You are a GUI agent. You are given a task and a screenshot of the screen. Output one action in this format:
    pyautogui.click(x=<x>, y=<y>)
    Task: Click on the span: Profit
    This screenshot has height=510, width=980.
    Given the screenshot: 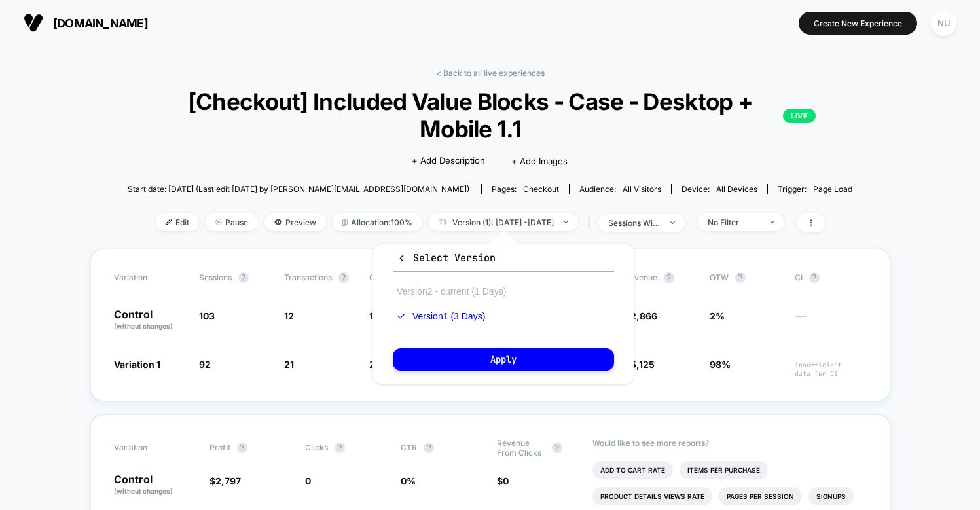 What is the action you would take?
    pyautogui.click(x=220, y=447)
    